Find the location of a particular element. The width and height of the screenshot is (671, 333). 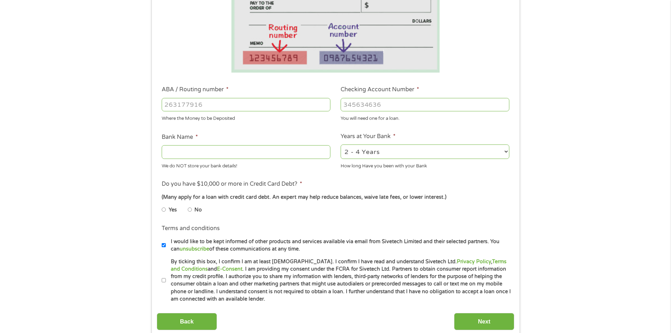

input: Back is located at coordinates (187, 321).